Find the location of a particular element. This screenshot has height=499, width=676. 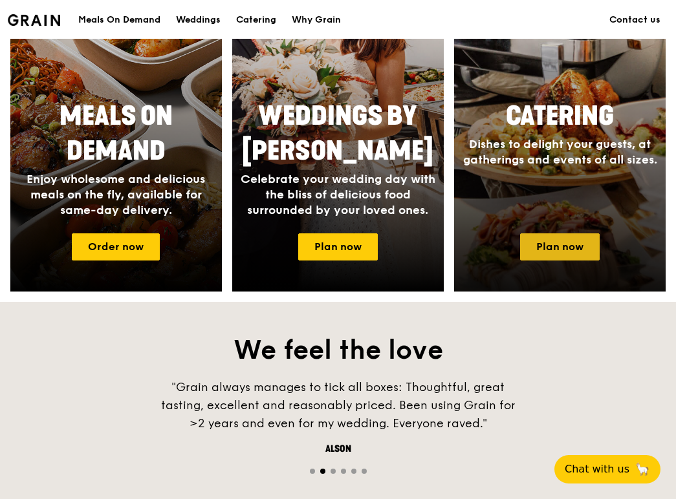

div: Meals On Demand is located at coordinates (119, 20).